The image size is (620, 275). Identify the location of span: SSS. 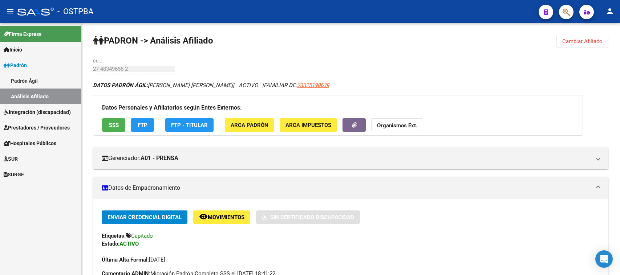
(114, 125).